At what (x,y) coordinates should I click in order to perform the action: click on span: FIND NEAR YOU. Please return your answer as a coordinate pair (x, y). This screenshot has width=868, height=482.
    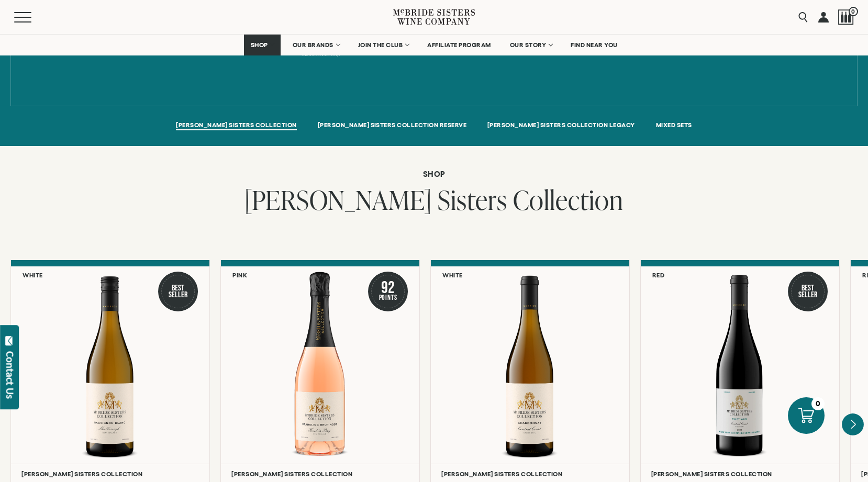
    Looking at the image, I should click on (594, 45).